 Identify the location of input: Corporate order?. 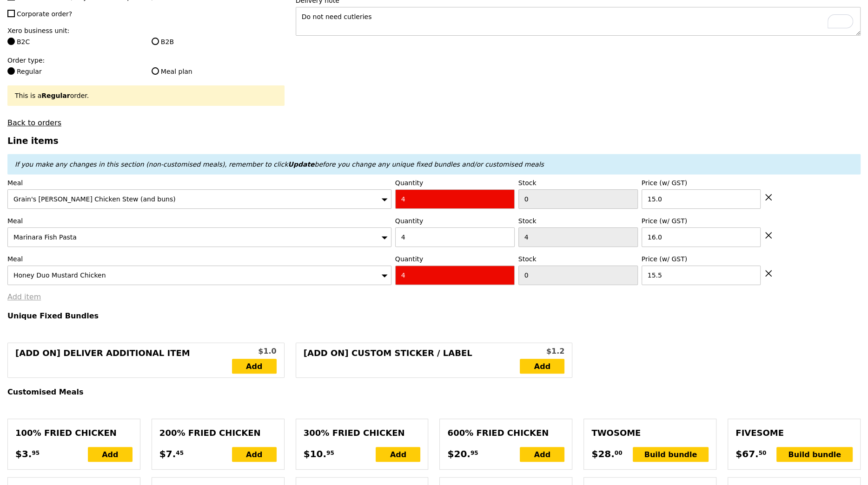
(11, 14).